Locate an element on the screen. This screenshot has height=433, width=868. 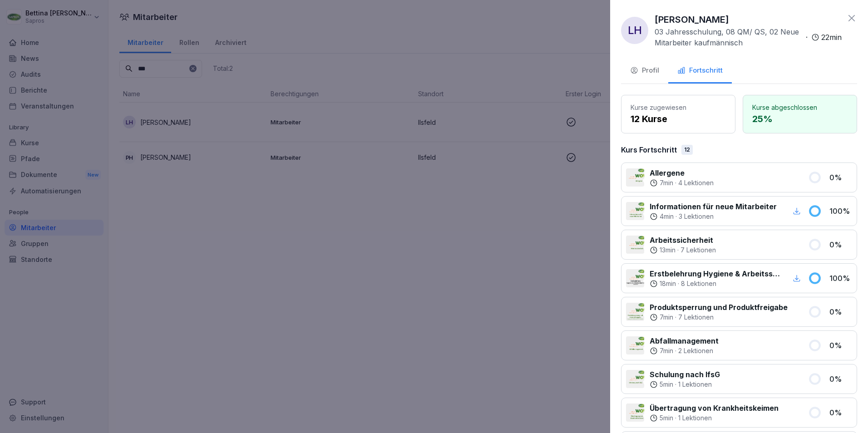
p: 12 Kurse is located at coordinates (678, 119).